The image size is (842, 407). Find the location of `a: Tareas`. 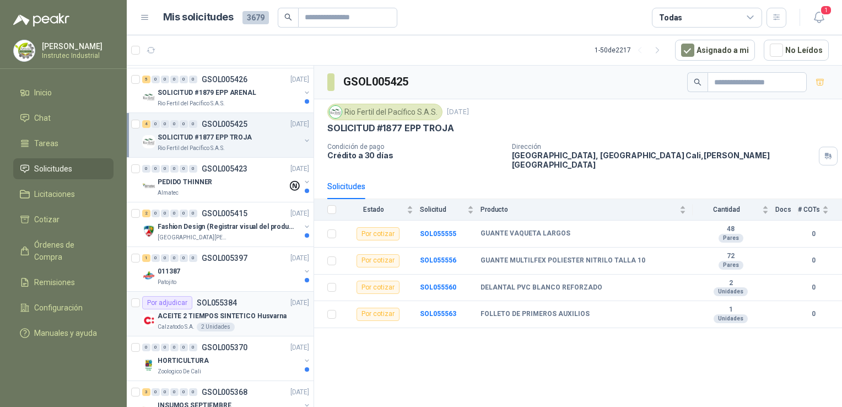

a: Tareas is located at coordinates (63, 143).